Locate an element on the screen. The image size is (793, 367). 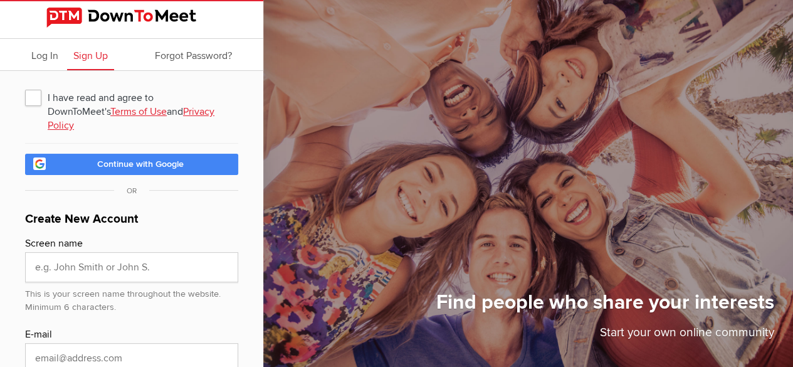
a: Sign Up is located at coordinates (90, 55).